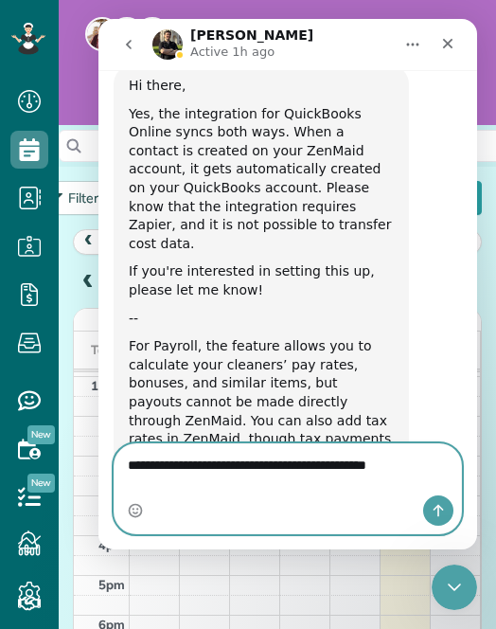  I want to click on span: Tasks, so click(108, 349).